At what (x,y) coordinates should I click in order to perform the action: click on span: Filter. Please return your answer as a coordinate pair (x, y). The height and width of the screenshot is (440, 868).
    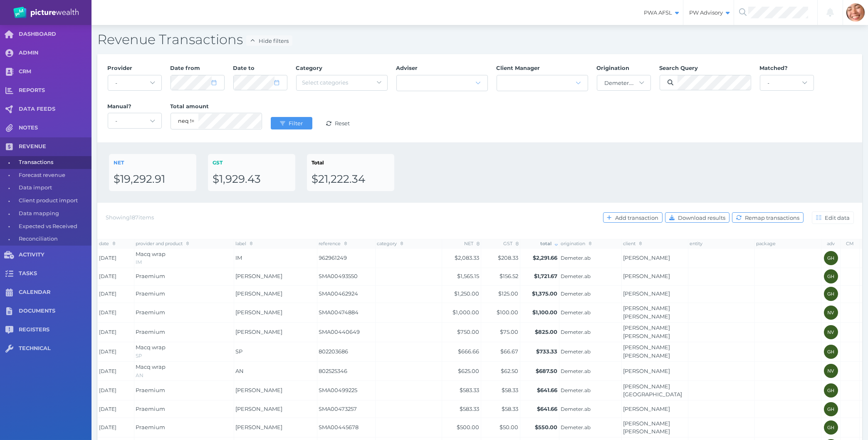
    Looking at the image, I should click on (296, 123).